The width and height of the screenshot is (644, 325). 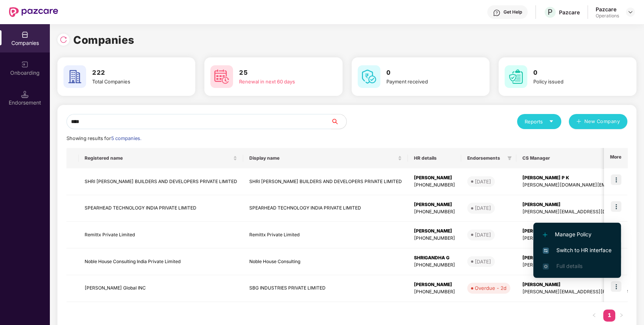 I want to click on img: svg+xml;base64,PHN2ZyB3aWR0aD0iMjAiIGhlaWdodD0iMjAiIHZpZXdCb3g9IjAgMCAyMCAyMCIgZmlsbD0ibm9uZSIgeG..., so click(x=25, y=65).